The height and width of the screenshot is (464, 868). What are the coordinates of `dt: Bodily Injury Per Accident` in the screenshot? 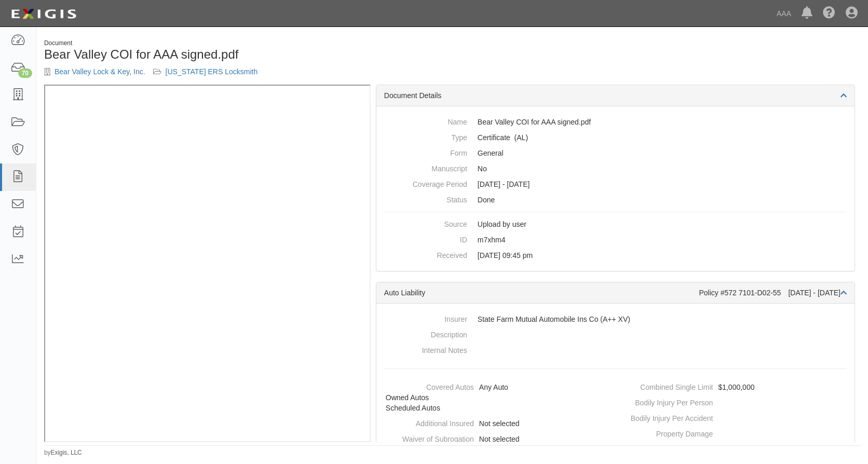 It's located at (666, 417).